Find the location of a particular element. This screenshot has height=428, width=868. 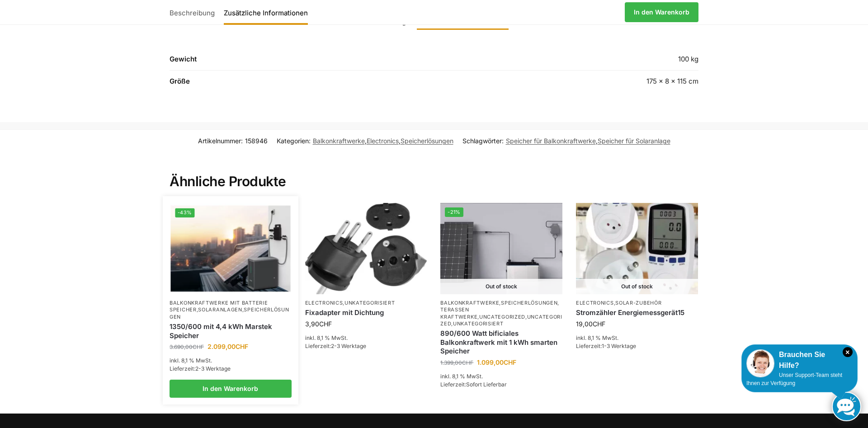

span: 1-3 Werktage is located at coordinates (619, 346).